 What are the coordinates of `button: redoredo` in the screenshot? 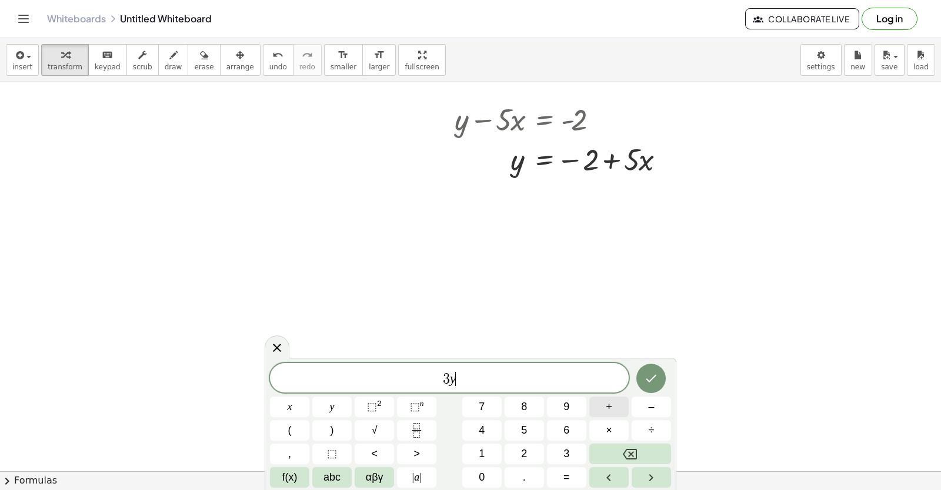 It's located at (307, 60).